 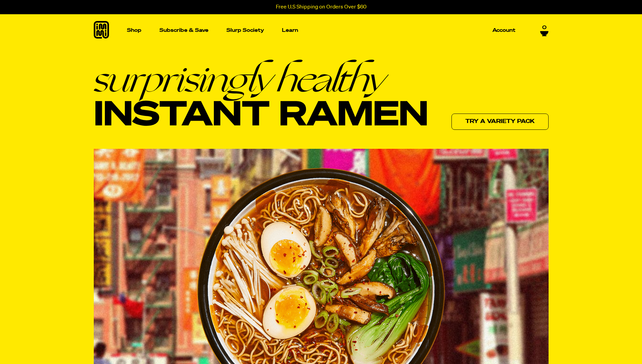 I want to click on p: Subscribe & Save, so click(x=184, y=30).